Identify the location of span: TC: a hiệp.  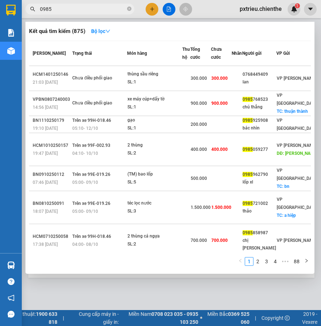
(286, 215).